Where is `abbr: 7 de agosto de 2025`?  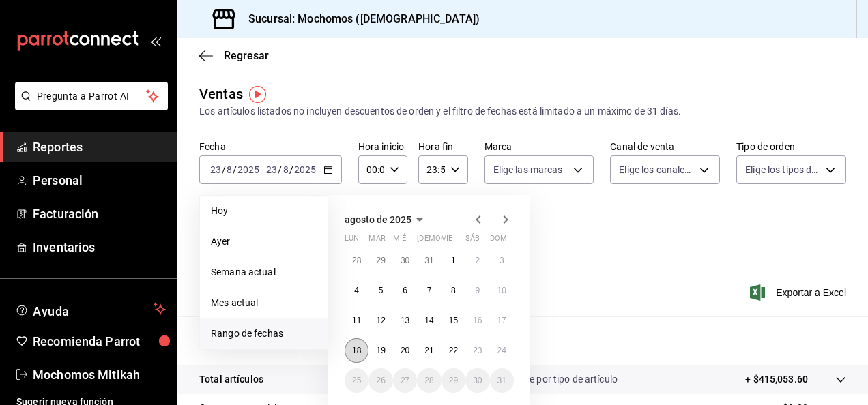 abbr: 7 de agosto de 2025 is located at coordinates (429, 291).